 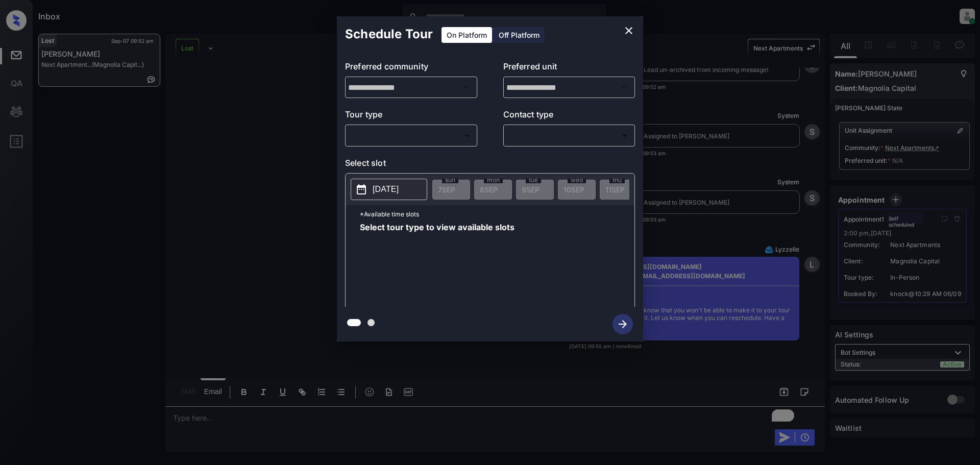 I want to click on p: Preferred unit, so click(x=569, y=69).